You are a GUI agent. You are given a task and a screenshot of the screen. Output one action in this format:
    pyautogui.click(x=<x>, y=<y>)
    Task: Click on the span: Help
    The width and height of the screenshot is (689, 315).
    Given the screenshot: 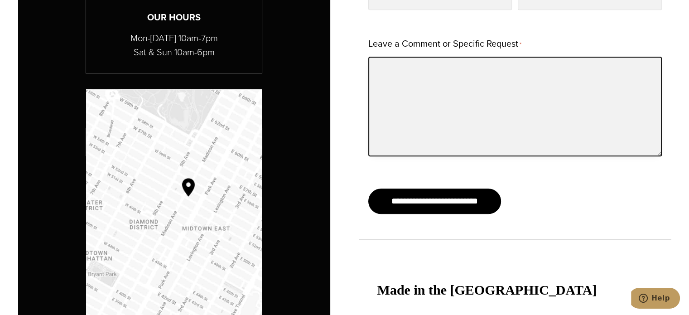 What is the action you would take?
    pyautogui.click(x=29, y=10)
    